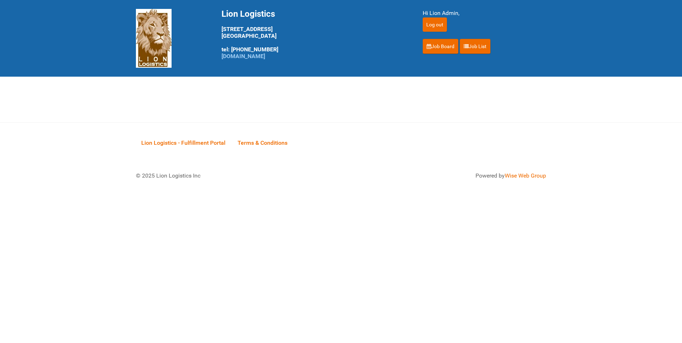 The width and height of the screenshot is (682, 343). I want to click on a: Job Board, so click(440, 46).